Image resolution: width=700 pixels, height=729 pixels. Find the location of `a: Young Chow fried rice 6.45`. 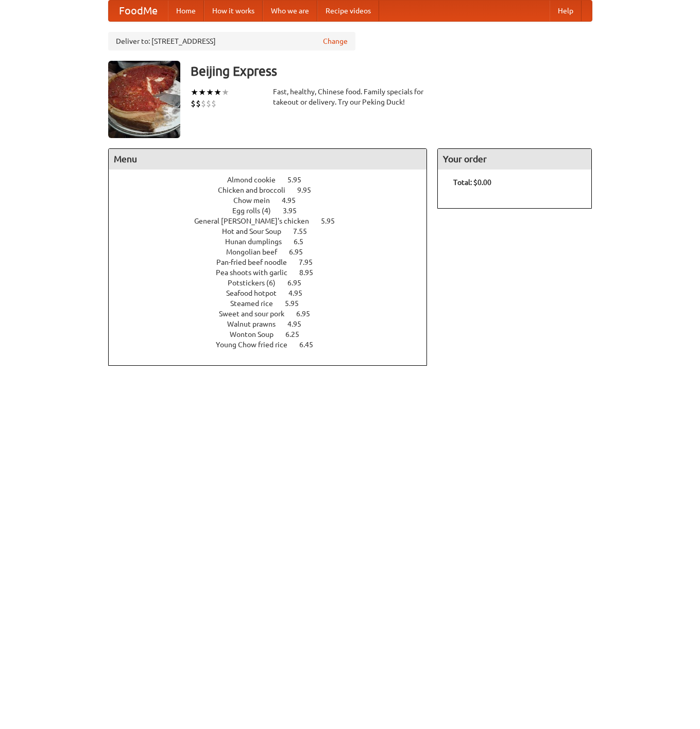

a: Young Chow fried rice 6.45 is located at coordinates (274, 344).